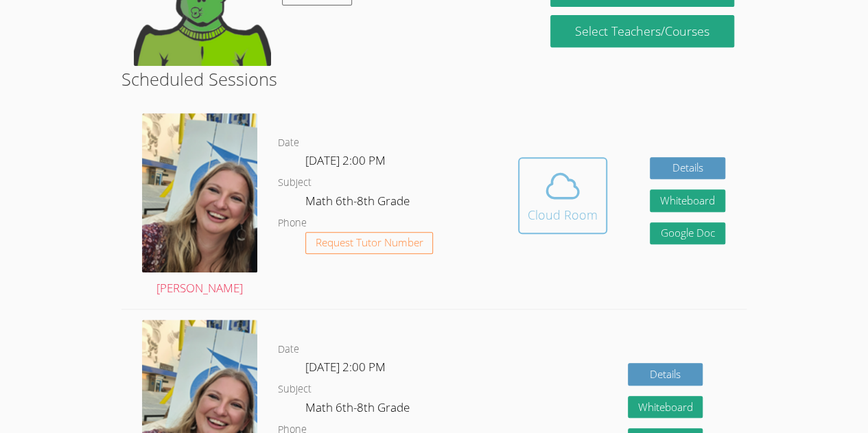 The width and height of the screenshot is (868, 433). Describe the element at coordinates (563, 196) in the screenshot. I see `button: Cloud Room` at that location.